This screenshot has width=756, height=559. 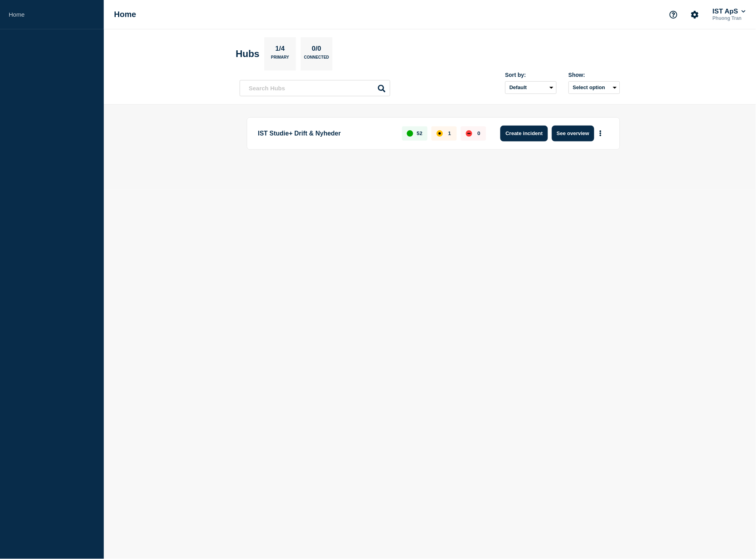 I want to click on button: Create incident, so click(x=524, y=133).